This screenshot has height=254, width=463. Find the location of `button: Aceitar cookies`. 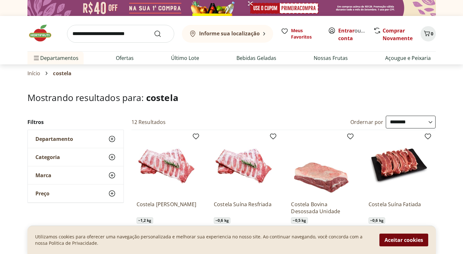

button: Aceitar cookies is located at coordinates (403, 240).